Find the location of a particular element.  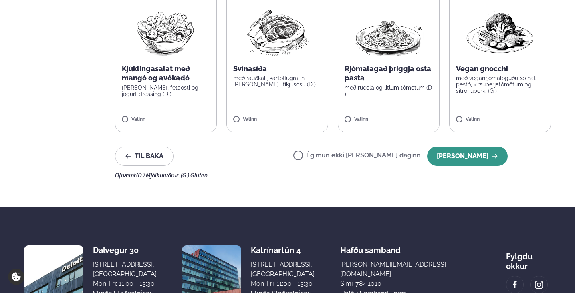

div: Fylgdu okkur is located at coordinates (528, 259).